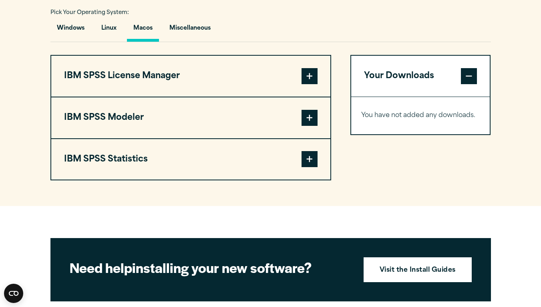 Image resolution: width=541 pixels, height=307 pixels. Describe the element at coordinates (191, 76) in the screenshot. I see `button: IBM SPSS License Manager` at that location.